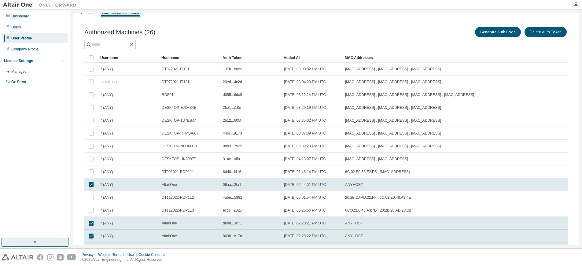  Describe the element at coordinates (120, 13) in the screenshot. I see `div: Authorized Machines` at that location.